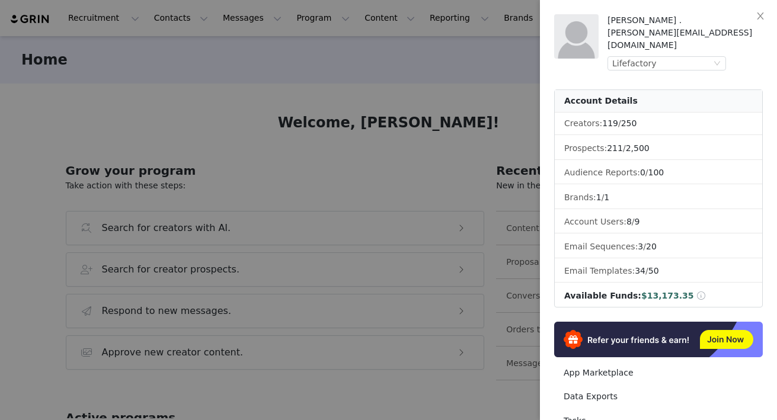 The width and height of the screenshot is (777, 420). I want to click on span: 8, so click(629, 222).